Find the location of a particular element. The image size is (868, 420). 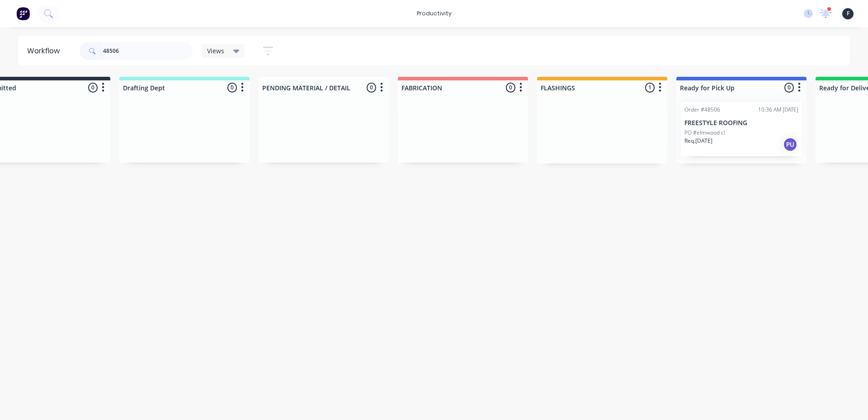

input: Search for orders... is located at coordinates (148, 51).